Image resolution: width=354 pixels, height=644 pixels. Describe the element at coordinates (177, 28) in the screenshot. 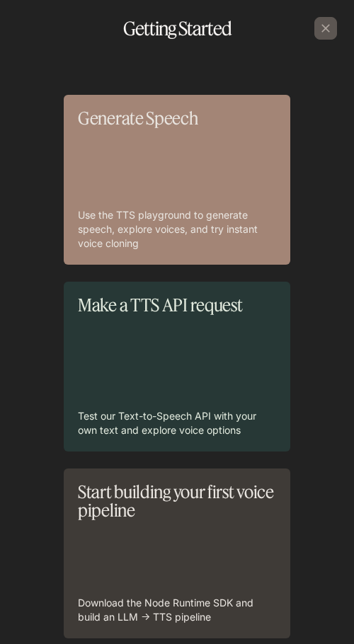

I see `h1: Getting Started` at that location.